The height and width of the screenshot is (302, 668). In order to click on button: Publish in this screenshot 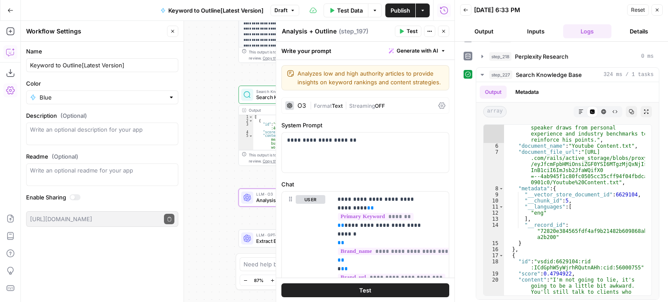, I will do `click(400, 10)`.